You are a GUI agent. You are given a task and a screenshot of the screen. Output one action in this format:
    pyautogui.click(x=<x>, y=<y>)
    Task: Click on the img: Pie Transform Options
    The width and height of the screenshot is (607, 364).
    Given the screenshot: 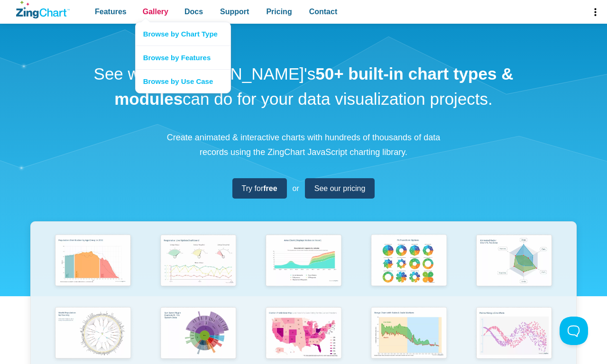 What is the action you would take?
    pyautogui.click(x=408, y=261)
    